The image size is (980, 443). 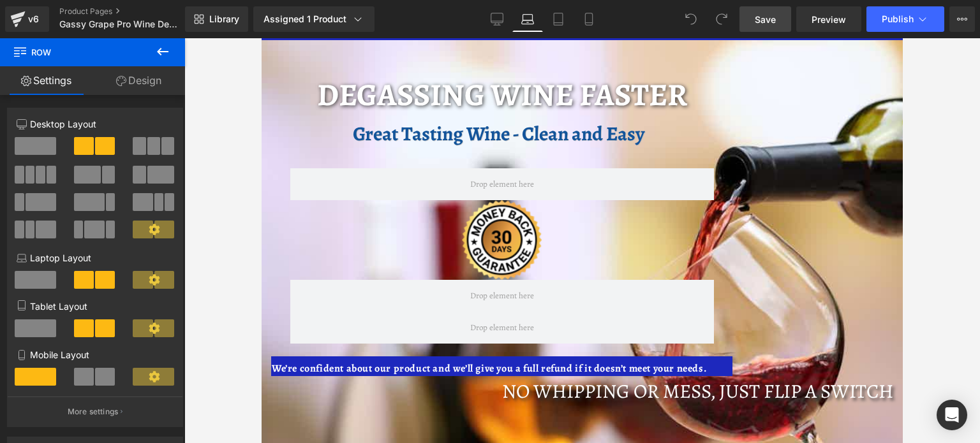 What do you see at coordinates (721, 19) in the screenshot?
I see `button: Redo` at bounding box center [721, 19].